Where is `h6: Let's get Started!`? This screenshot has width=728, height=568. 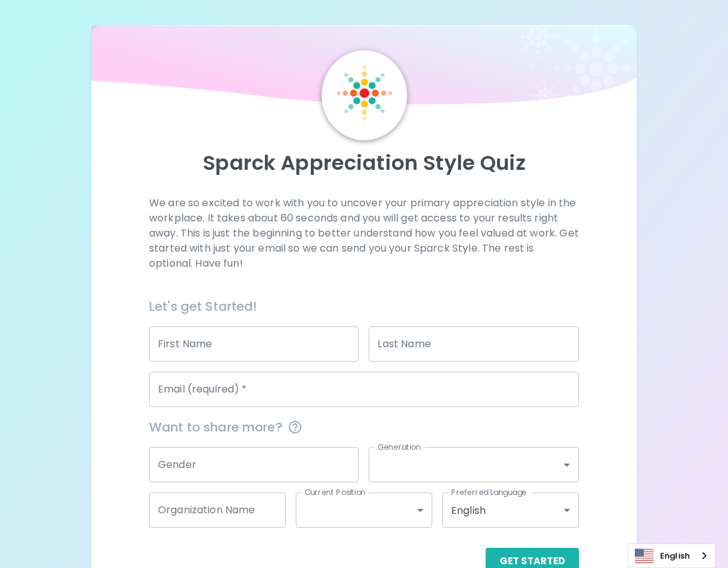
h6: Let's get Started! is located at coordinates (364, 307).